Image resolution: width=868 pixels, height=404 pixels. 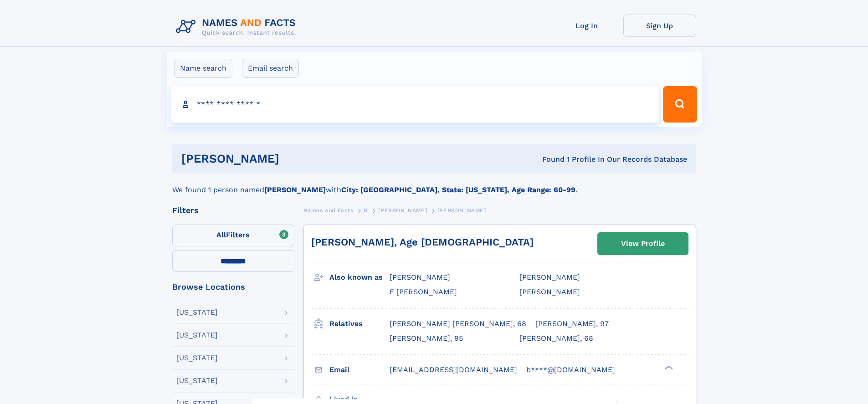 What do you see at coordinates (587, 25) in the screenshot?
I see `a: Log In` at bounding box center [587, 25].